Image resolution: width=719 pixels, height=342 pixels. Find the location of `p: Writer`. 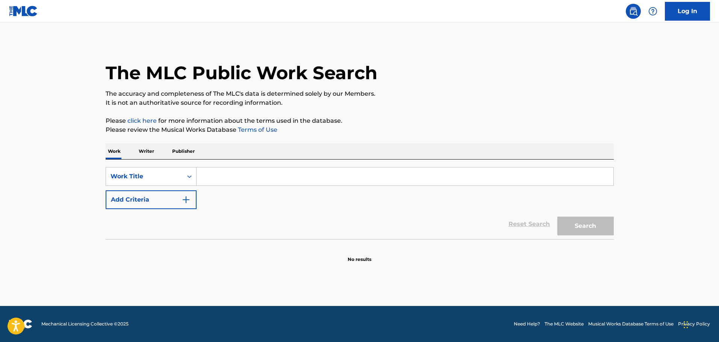

p: Writer is located at coordinates (146, 151).